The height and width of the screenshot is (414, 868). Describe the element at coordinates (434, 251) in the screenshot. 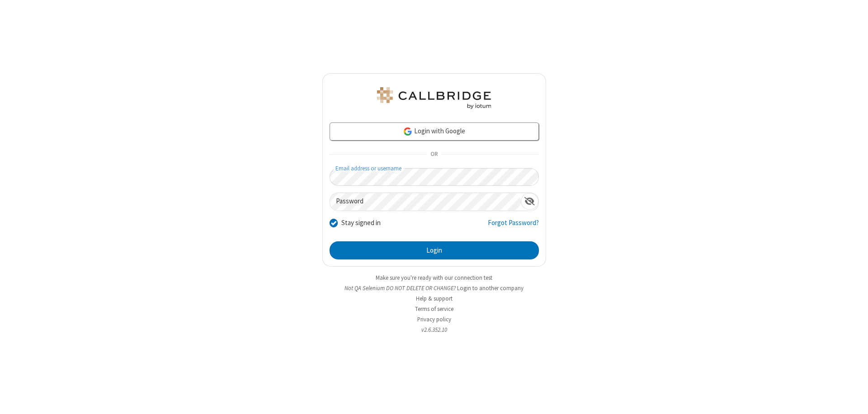

I see `button: Login` at that location.